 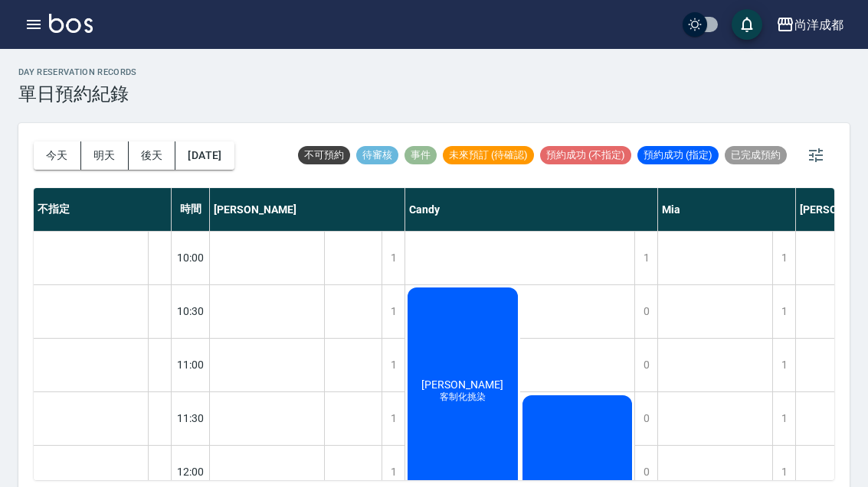 What do you see at coordinates (421, 156) in the screenshot?
I see `span: 事件` at bounding box center [421, 156].